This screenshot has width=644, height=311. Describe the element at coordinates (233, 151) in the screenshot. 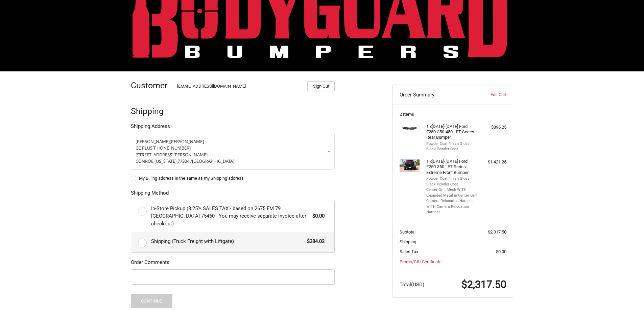

I see `a: Enter or select a different address` at that location.